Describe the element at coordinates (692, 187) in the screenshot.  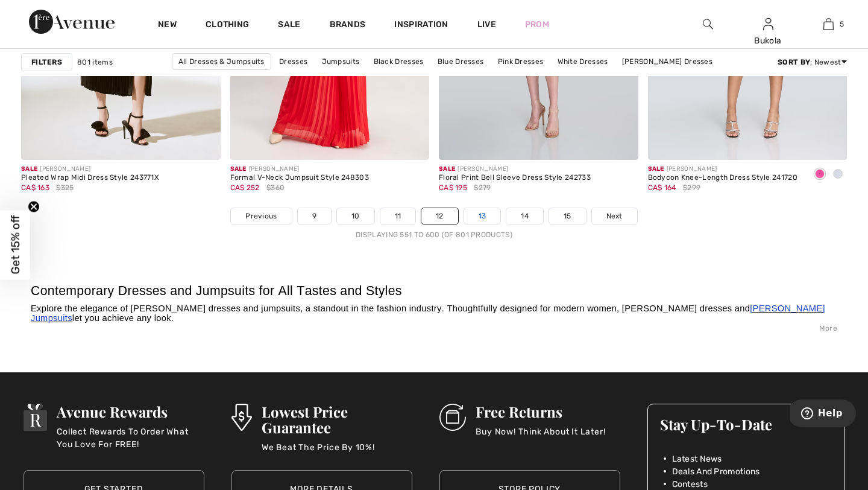
I see `span: $299` at that location.